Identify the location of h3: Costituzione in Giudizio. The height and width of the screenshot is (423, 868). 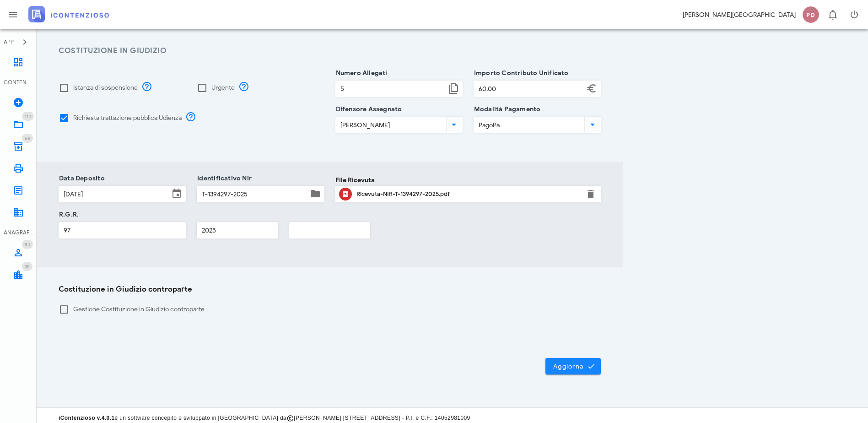
(329, 51).